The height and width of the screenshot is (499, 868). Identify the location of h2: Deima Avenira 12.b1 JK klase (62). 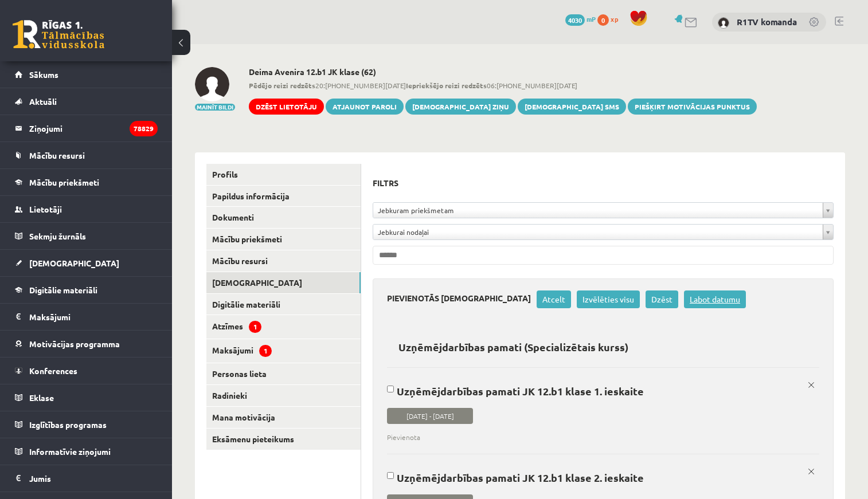
(503, 72).